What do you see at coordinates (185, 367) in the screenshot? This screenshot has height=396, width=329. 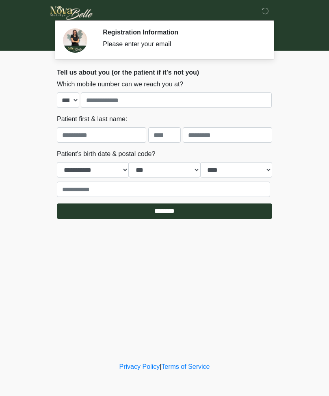 I see `a: Terms of Service` at bounding box center [185, 367].